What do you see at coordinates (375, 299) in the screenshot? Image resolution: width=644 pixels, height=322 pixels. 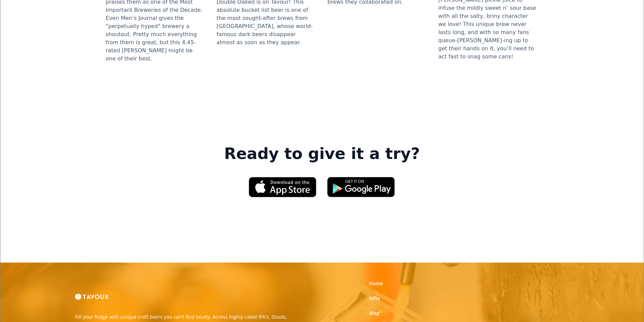 I see `a: Gifts` at bounding box center [375, 299].